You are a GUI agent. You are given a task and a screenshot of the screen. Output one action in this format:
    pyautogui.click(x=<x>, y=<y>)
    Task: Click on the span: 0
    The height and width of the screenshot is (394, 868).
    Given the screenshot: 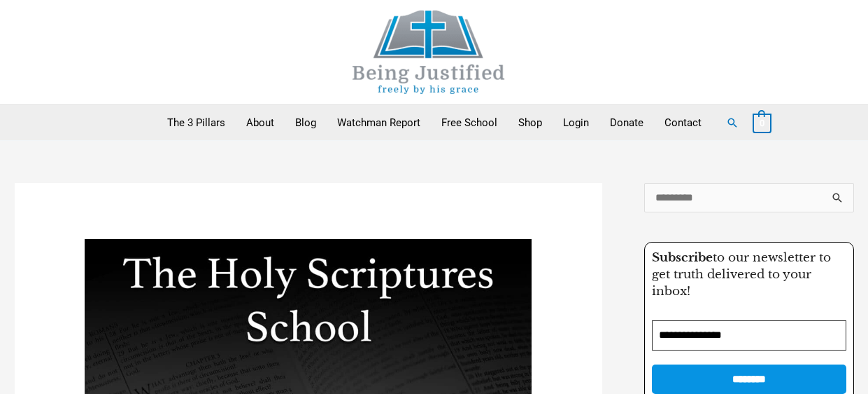 What is the action you would take?
    pyautogui.click(x=762, y=123)
    